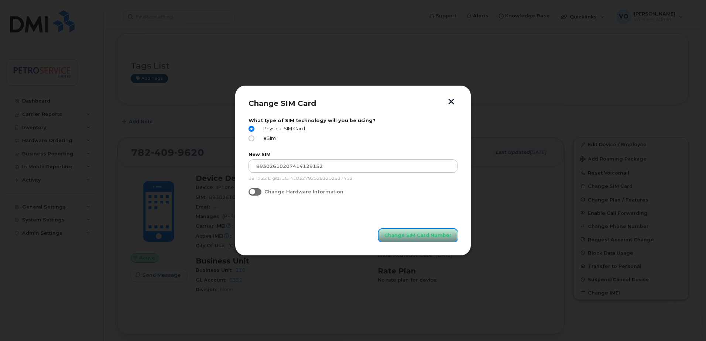 Image resolution: width=706 pixels, height=341 pixels. What do you see at coordinates (353, 166) in the screenshot?
I see `input: Input Your New SIM Number` at bounding box center [353, 166].